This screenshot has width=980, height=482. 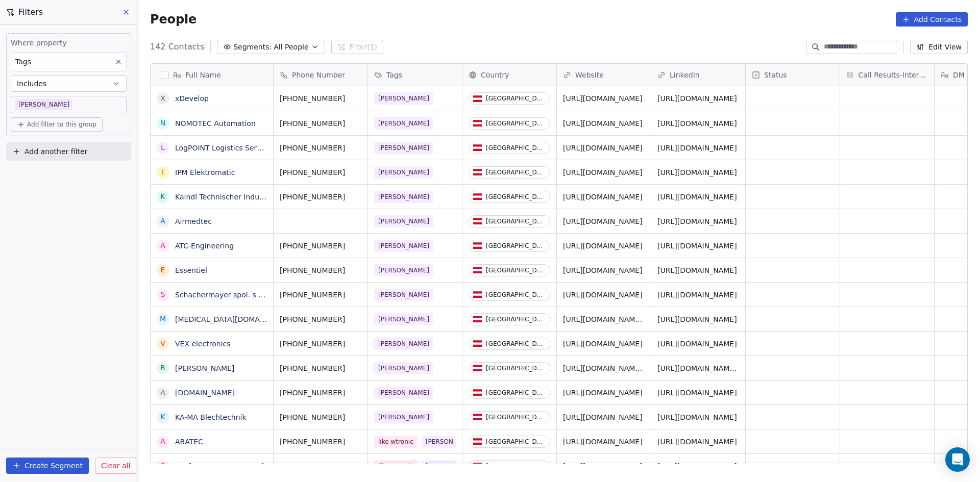 I want to click on span: All People, so click(x=291, y=47).